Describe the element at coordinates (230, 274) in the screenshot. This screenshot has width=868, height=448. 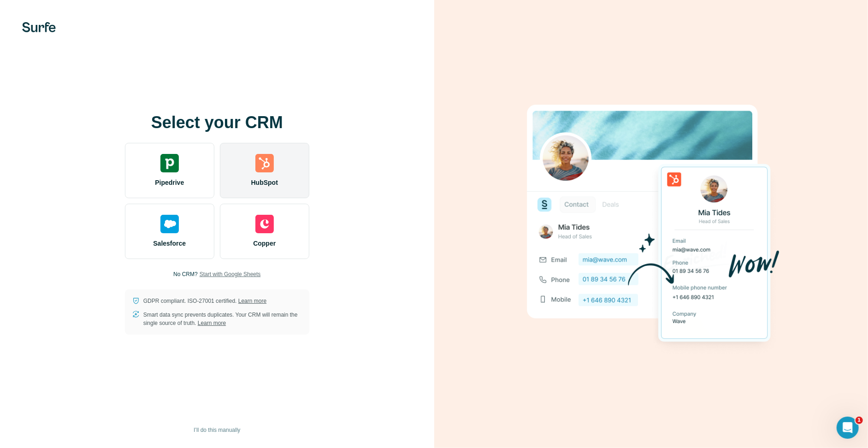
I see `span: Start with Google Sheets` at that location.